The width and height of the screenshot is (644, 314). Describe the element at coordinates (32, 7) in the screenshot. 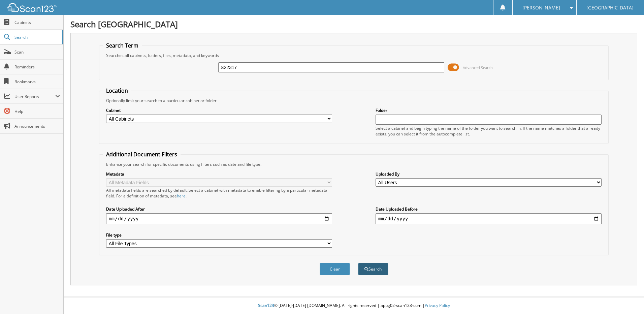

I see `img: scan123-logo-white.svg` at that location.